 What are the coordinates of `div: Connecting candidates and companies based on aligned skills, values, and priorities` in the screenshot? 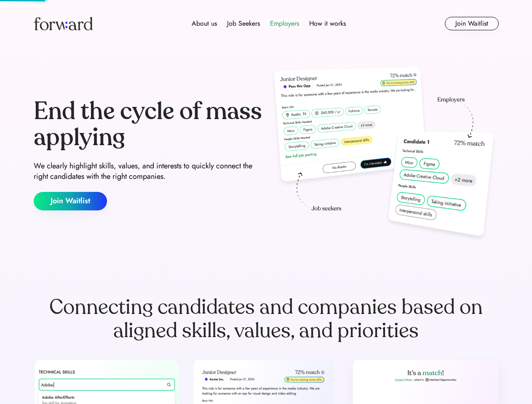 It's located at (266, 319).